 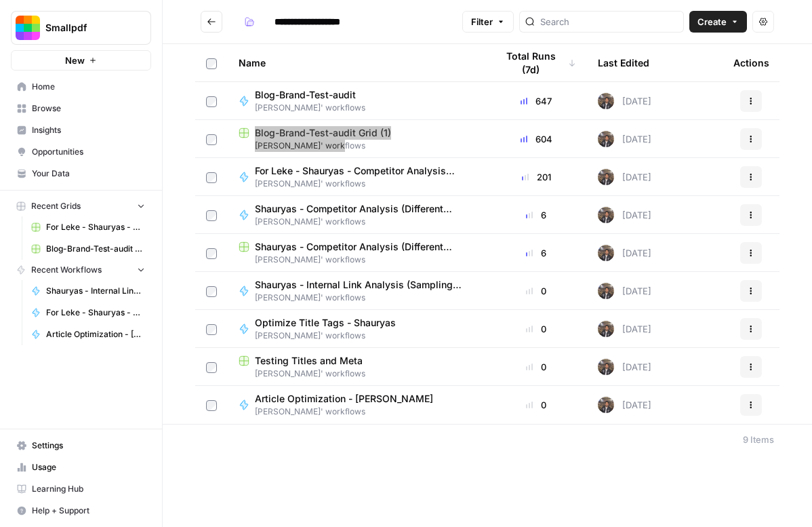 I want to click on a: For Leke - Shauryas - Competitor Analysis (Different Languages), so click(x=88, y=313).